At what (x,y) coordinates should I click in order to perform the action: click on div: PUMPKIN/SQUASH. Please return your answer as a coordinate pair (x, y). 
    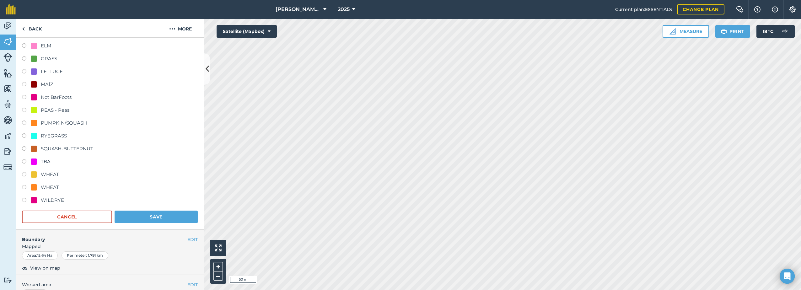
    Looking at the image, I should click on (64, 123).